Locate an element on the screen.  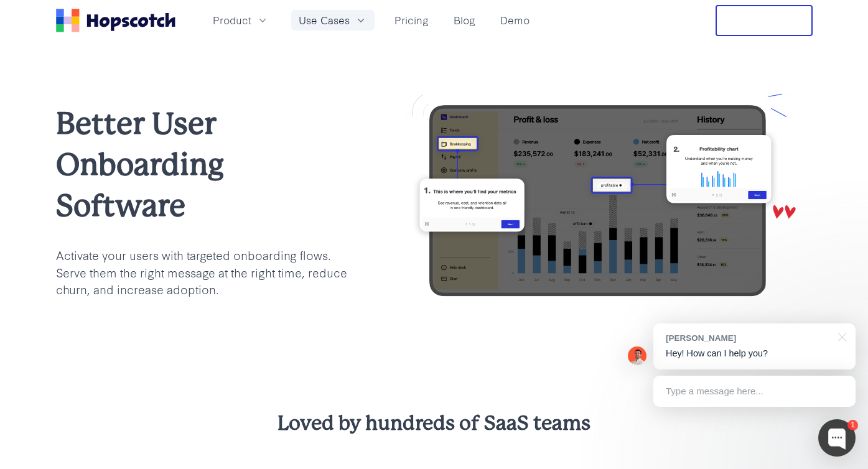
p: Activate your users with targeted onboarding flows. Serve them the right message at the right tim... is located at coordinates (202, 273).